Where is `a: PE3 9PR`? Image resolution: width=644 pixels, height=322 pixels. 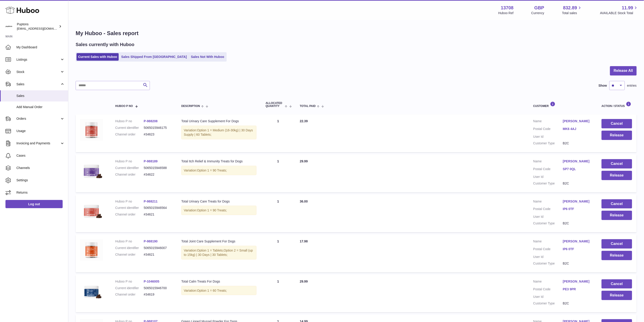 a: PE3 9PR is located at coordinates (578, 289).